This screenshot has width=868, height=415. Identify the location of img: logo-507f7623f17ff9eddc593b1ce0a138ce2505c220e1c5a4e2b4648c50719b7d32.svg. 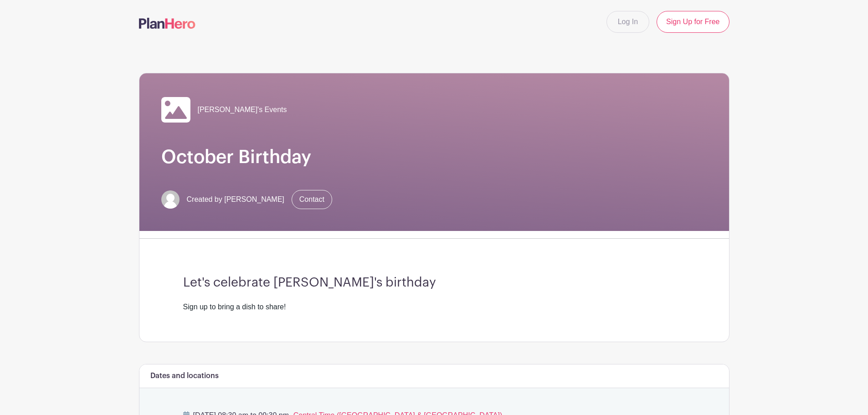
(167, 23).